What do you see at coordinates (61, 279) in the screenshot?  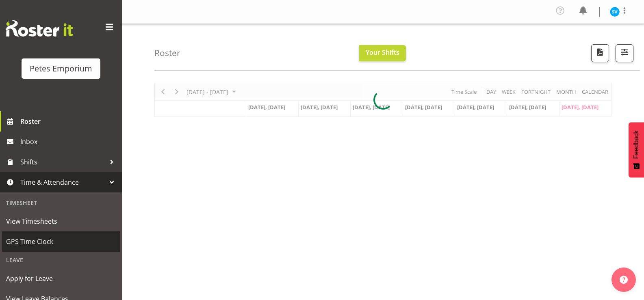 I see `a: Apply for Leave` at bounding box center [61, 279].